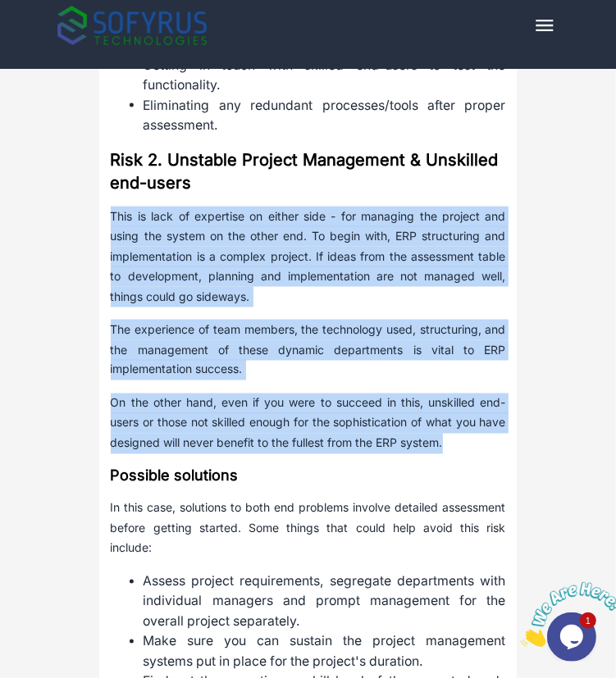 Image resolution: width=616 pixels, height=678 pixels. I want to click on p: On the other hand, even if you were to succeed in this, unskilled end-users or those not skilled ..., so click(308, 424).